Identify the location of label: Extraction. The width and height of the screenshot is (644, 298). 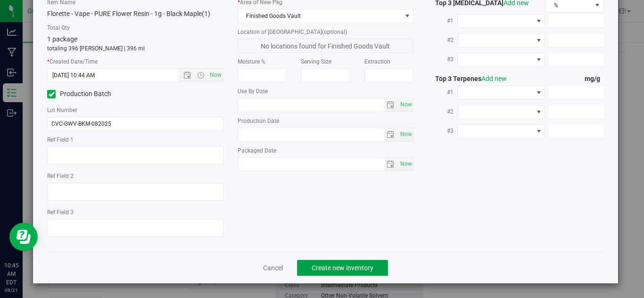
(389, 62).